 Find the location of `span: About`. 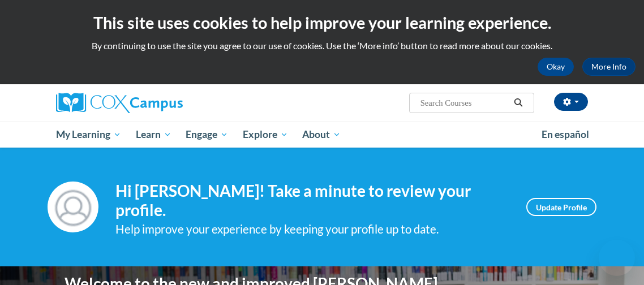

span: About is located at coordinates (321, 135).